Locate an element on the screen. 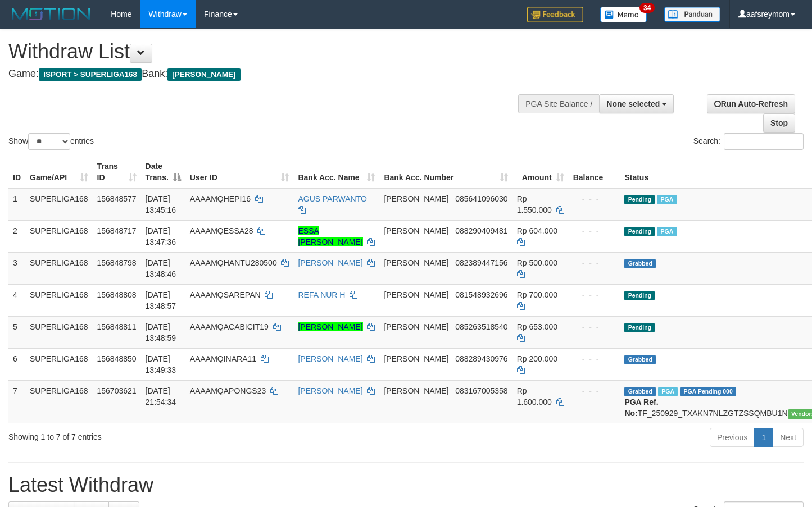  td: 1 is located at coordinates (17, 204).